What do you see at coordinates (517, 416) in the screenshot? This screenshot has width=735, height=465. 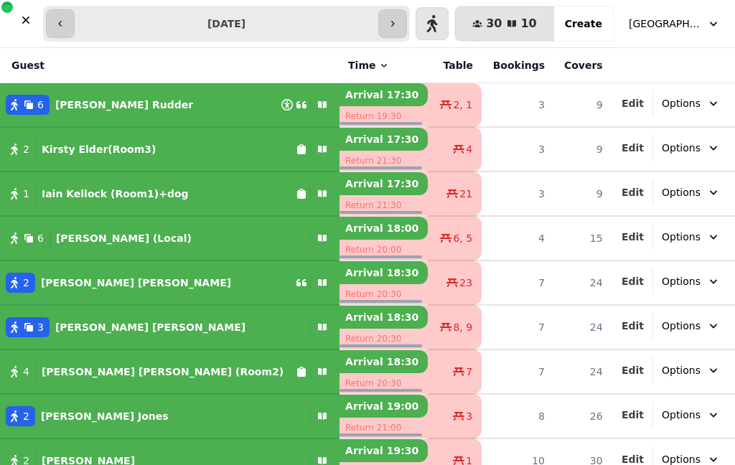 I see `td: 8` at bounding box center [517, 416].